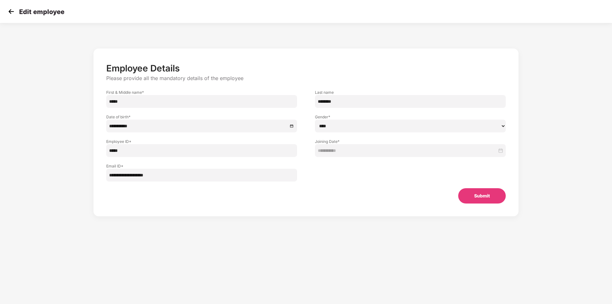  I want to click on label: Gender, so click(410, 117).